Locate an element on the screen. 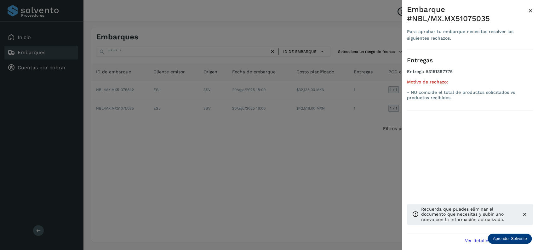 This screenshot has height=250, width=538. h5: Motivo de rechazo: is located at coordinates (470, 82).